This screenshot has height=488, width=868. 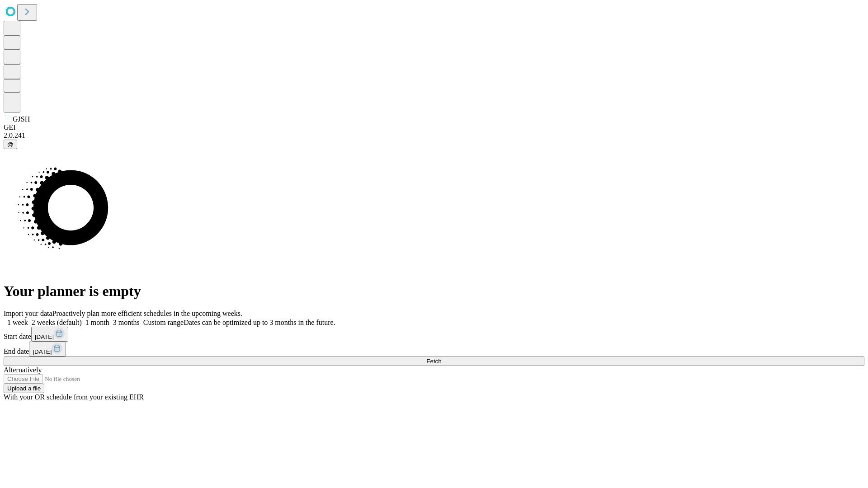 I want to click on button: Upload a file, so click(x=24, y=388).